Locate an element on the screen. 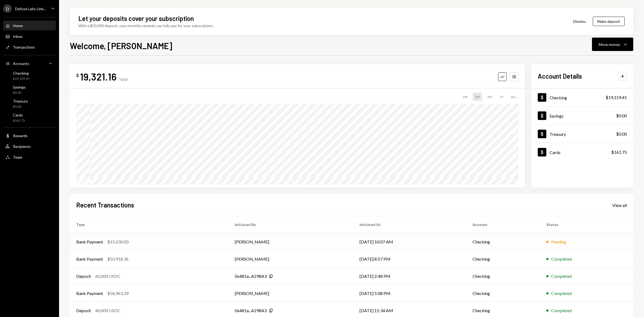 This screenshot has height=317, width=644. h2: Recent Transactions is located at coordinates (105, 204).